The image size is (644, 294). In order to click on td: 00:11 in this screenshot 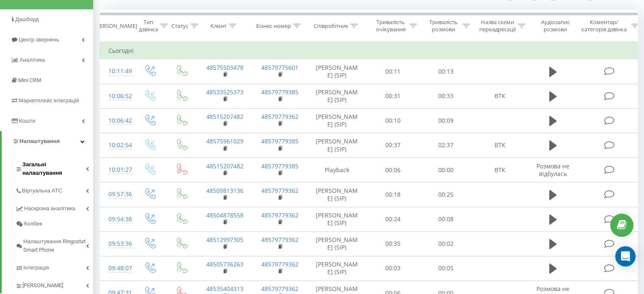, I will do `click(393, 71)`.